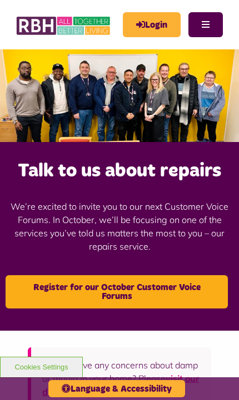  Describe the element at coordinates (116, 388) in the screenshot. I see `button: Language & Accessibility` at that location.